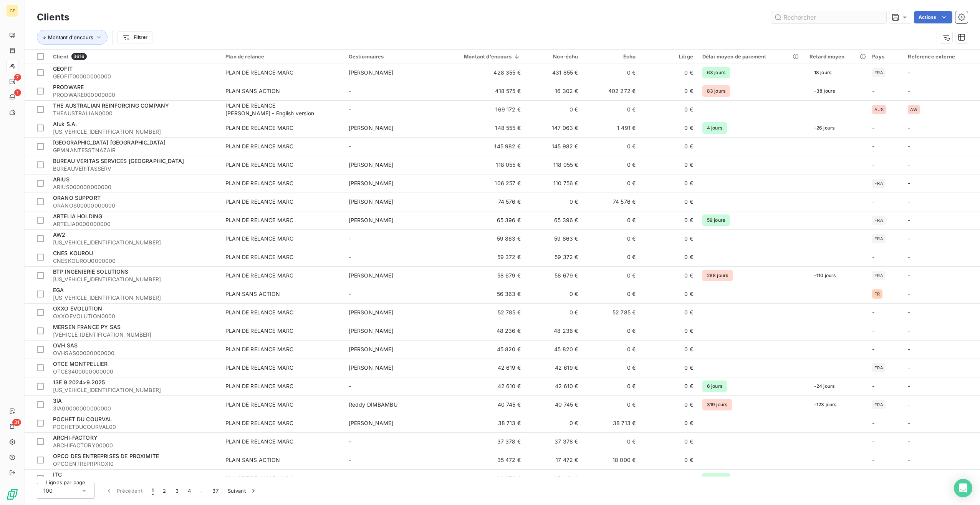 The image size is (980, 505). What do you see at coordinates (134, 95) in the screenshot?
I see `span: PRODWARE000000000` at bounding box center [134, 95].